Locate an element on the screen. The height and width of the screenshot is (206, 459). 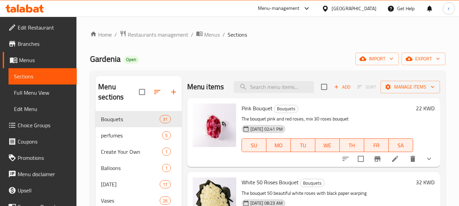
div: Vases is located at coordinates (130, 201).